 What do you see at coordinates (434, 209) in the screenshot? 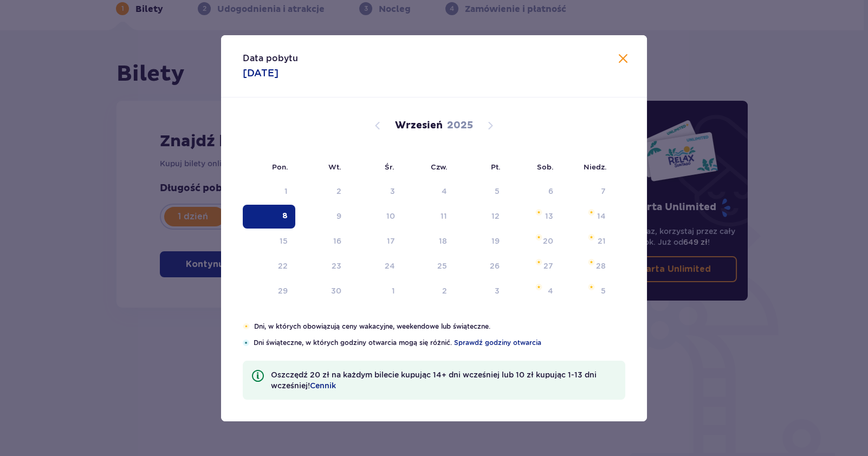
I see `div: Calendar` at bounding box center [434, 209].